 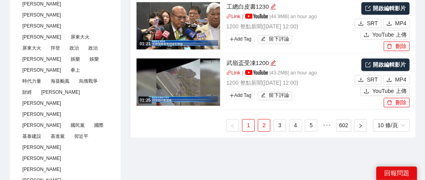 I want to click on span: 財經, so click(x=27, y=92).